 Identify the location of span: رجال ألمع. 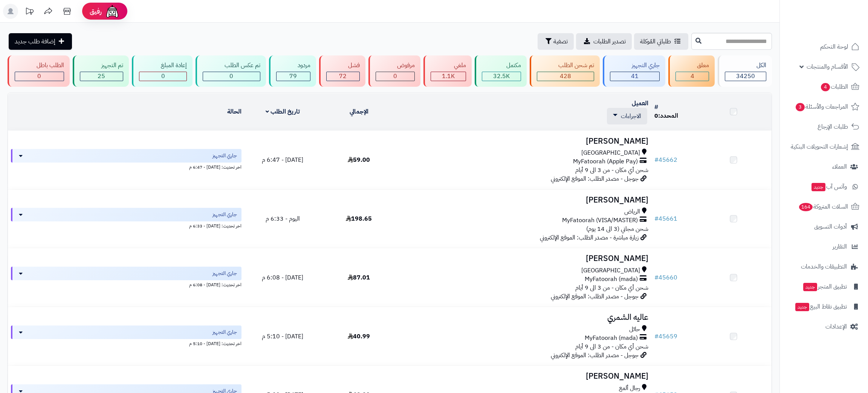
(630, 388).